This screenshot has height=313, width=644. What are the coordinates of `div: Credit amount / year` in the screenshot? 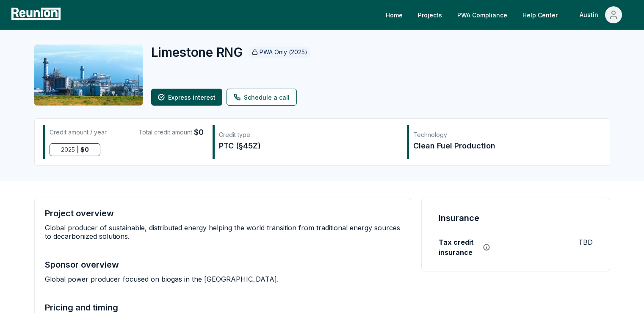 It's located at (78, 132).